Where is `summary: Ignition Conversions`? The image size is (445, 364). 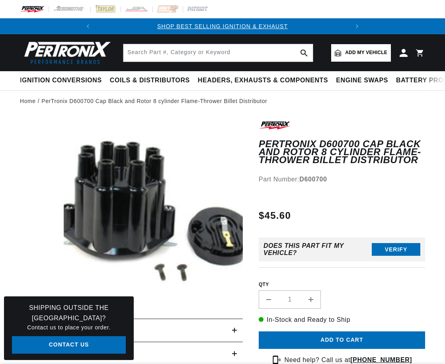 summary: Ignition Conversions is located at coordinates (63, 80).